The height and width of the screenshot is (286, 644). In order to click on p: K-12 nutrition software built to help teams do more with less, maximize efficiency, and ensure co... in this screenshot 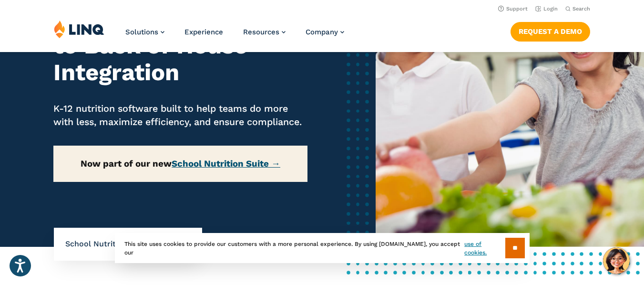, I will do `click(180, 116)`.